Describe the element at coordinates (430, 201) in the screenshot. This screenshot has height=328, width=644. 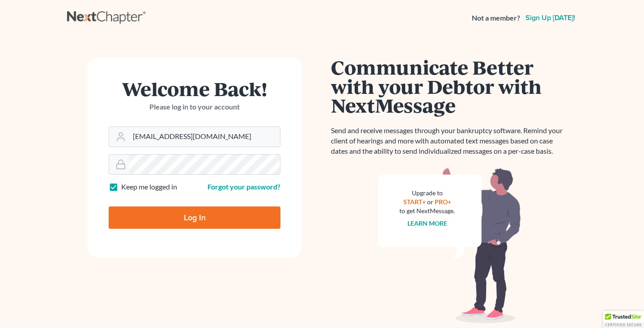
I see `span: or` at that location.